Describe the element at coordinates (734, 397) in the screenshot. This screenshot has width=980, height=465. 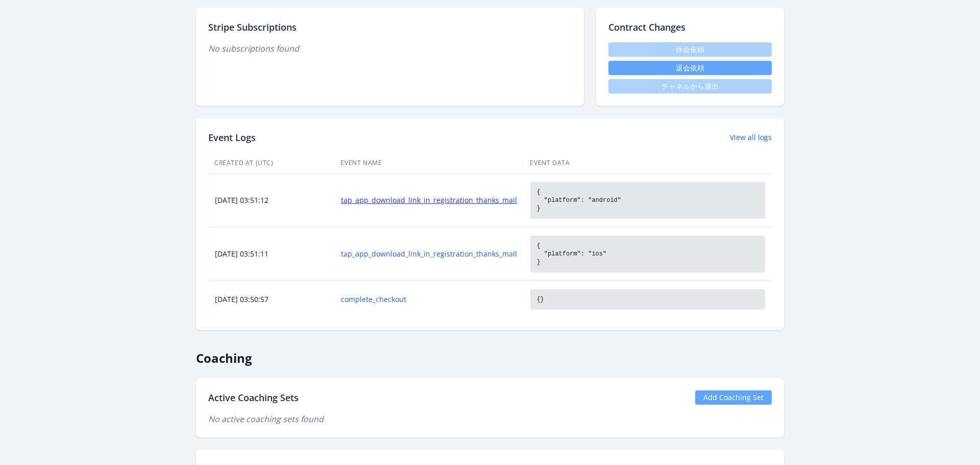
I see `a: Add Coaching Set` at that location.